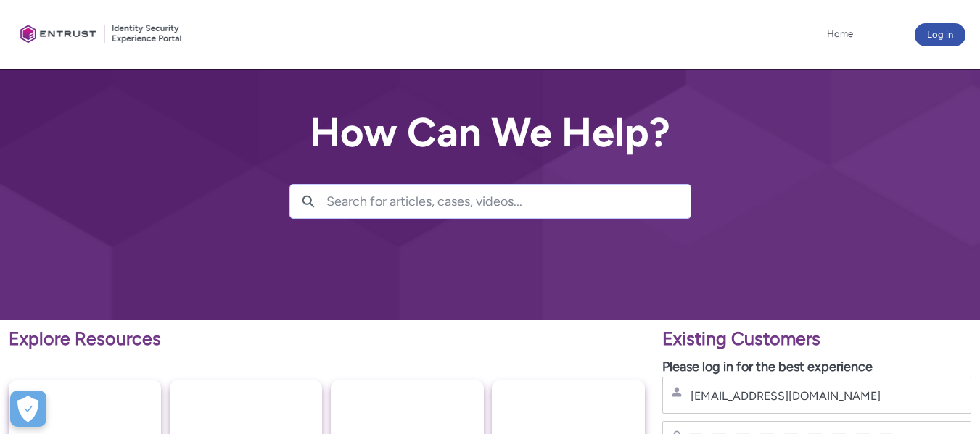 Image resolution: width=980 pixels, height=434 pixels. I want to click on p: Existing Customers, so click(817, 339).